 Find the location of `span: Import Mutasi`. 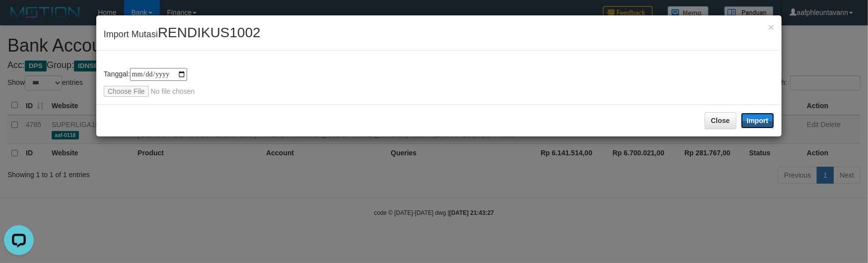

span: Import Mutasi is located at coordinates (182, 35).